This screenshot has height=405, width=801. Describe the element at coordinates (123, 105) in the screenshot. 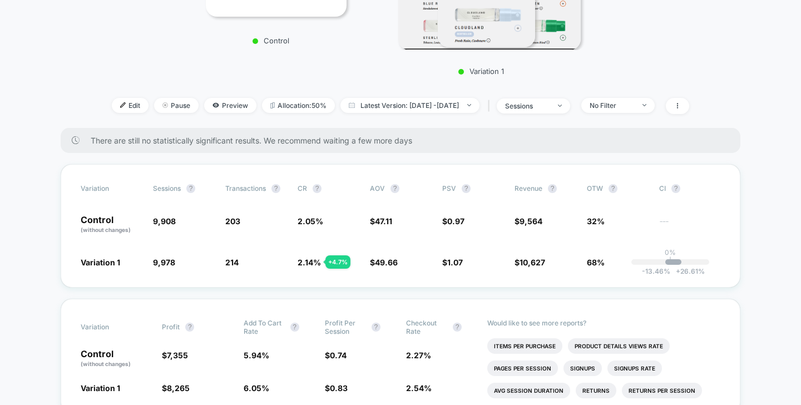

I see `img: edit` at that location.